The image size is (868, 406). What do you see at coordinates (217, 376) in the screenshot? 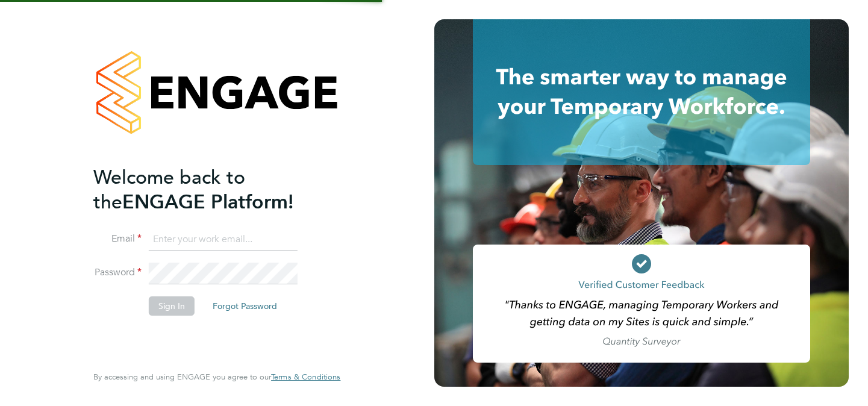
I see `span: By accessing and using ENGAGE you agree to our` at bounding box center [217, 376].